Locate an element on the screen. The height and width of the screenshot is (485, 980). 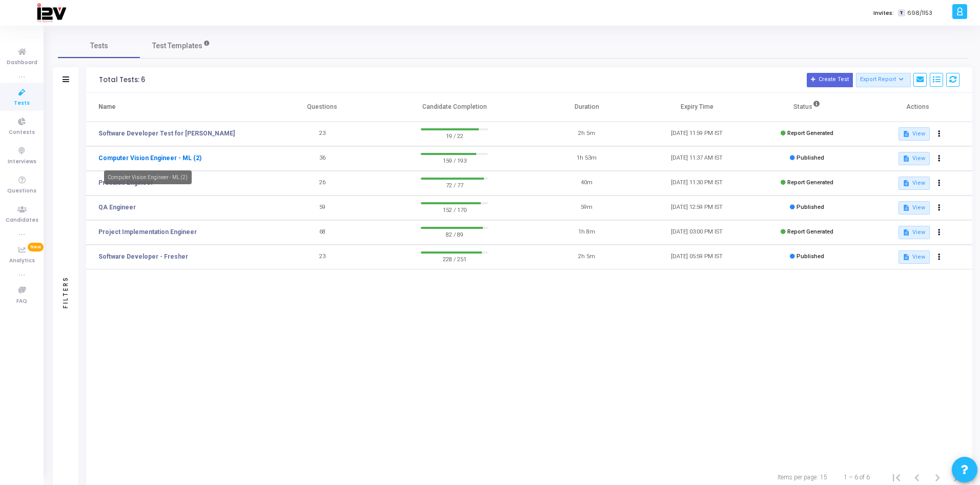
span: New is located at coordinates (35, 247).